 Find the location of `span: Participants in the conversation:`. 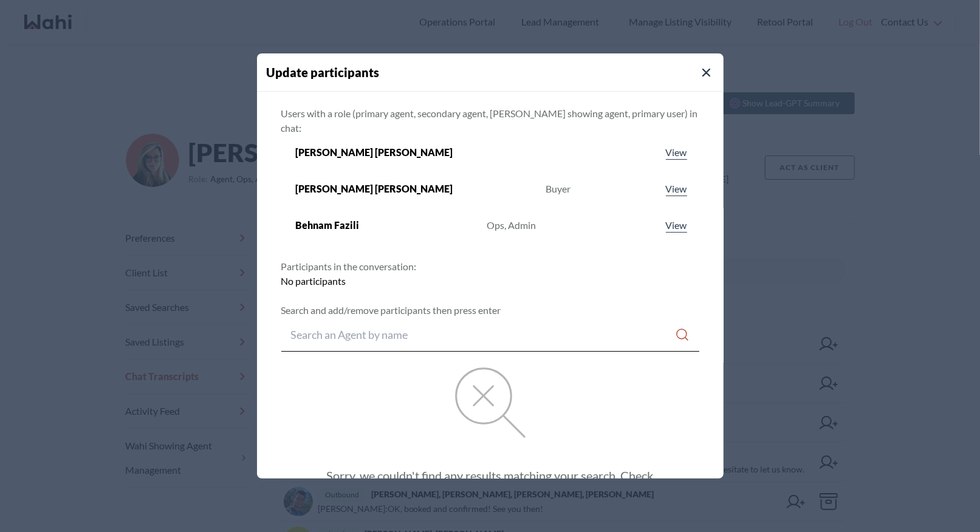

span: Participants in the conversation: is located at coordinates (349, 266).